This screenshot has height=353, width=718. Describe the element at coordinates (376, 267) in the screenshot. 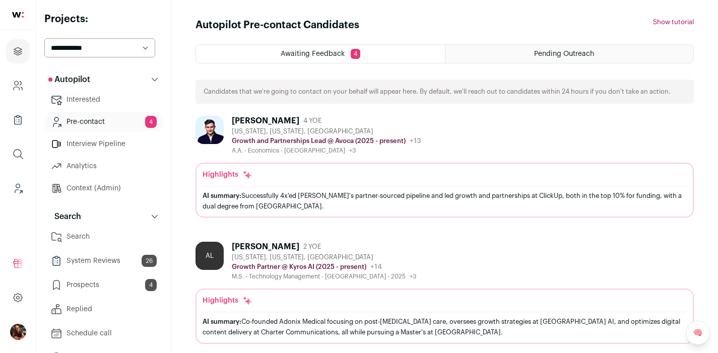

I see `span: +14` at that location.